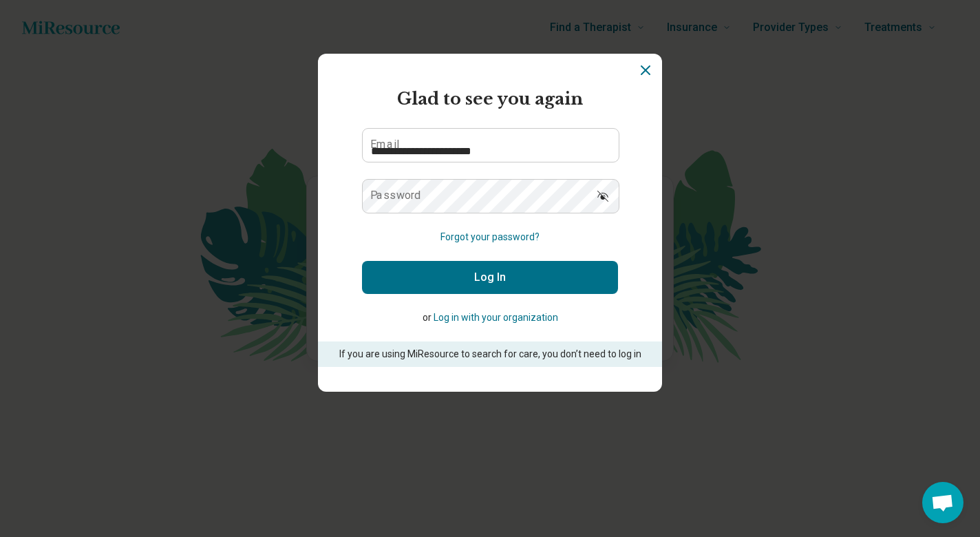 The height and width of the screenshot is (537, 980). I want to click on button: Log in with your organization, so click(496, 317).